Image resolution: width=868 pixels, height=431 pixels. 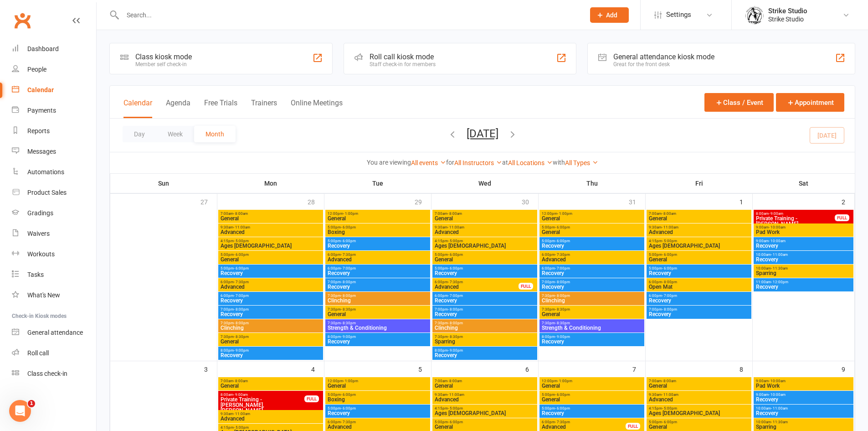 I want to click on div: Member self check-in, so click(x=164, y=64).